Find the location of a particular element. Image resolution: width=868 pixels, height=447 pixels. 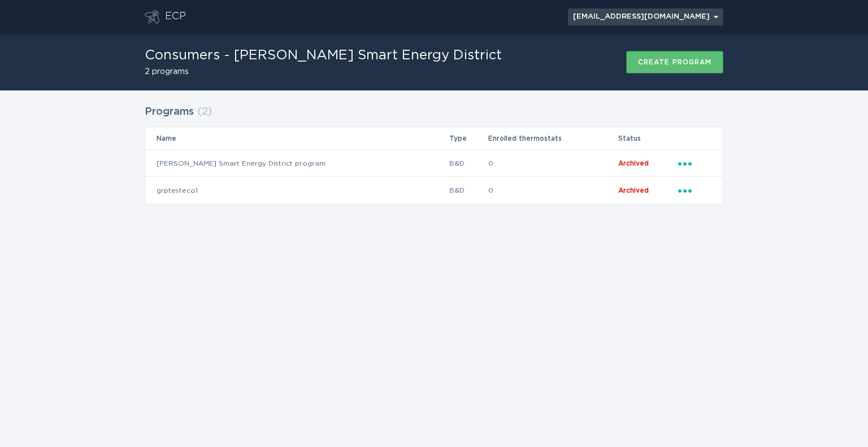

th: Enrolled thermostats is located at coordinates (553, 138).